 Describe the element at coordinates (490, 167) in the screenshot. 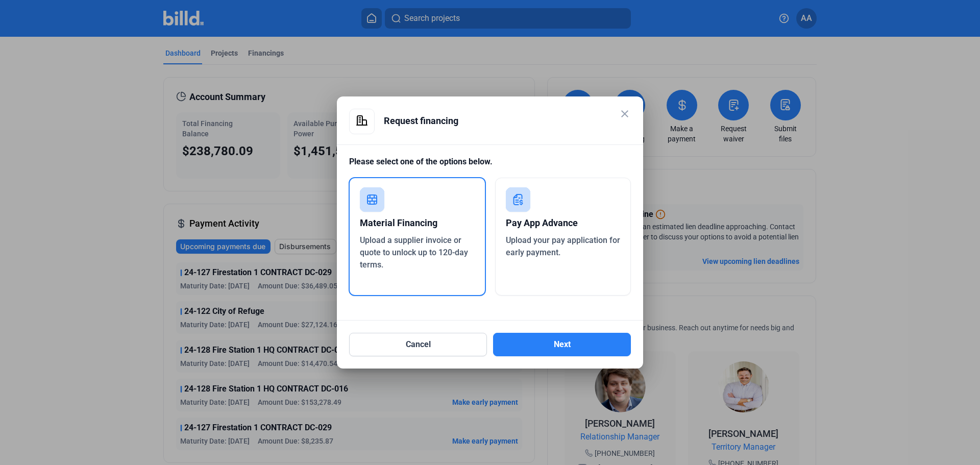

I see `div: Please select one of the options below.` at that location.